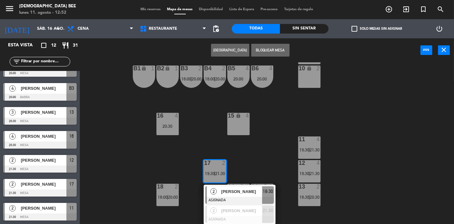 This screenshot has width=454, height=224. Describe the element at coordinates (177, 68) in the screenshot. I see `div: 1` at that location.